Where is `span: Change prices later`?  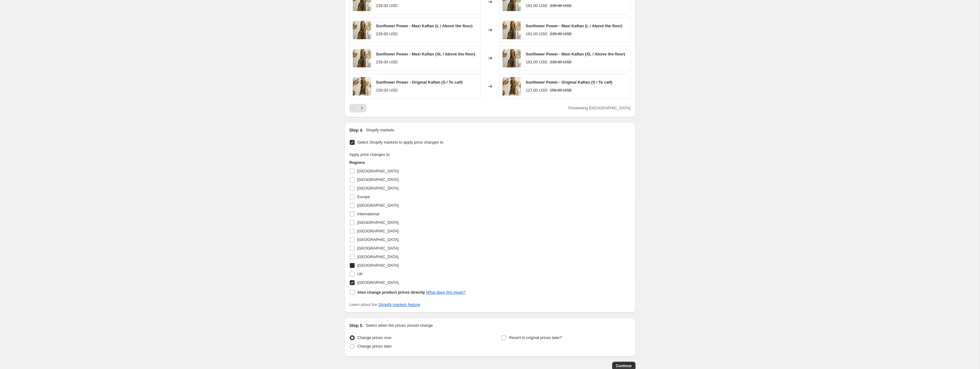 span: Change prices later is located at coordinates (375, 346).